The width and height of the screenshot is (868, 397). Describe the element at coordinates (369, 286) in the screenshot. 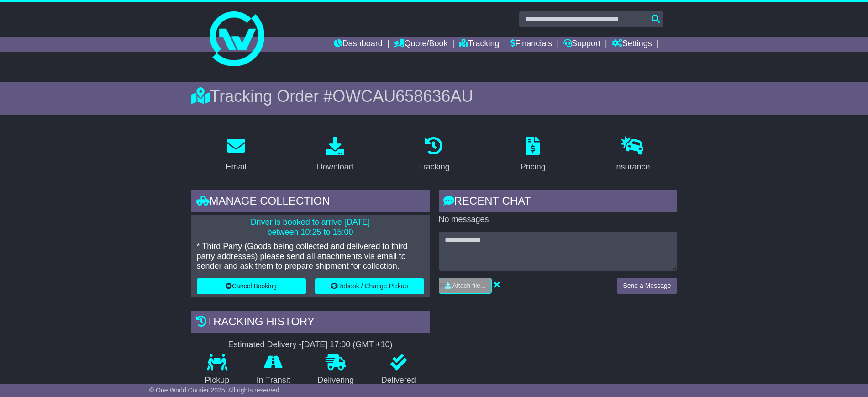

I see `button: Rebook / Change Pickup` at that location.